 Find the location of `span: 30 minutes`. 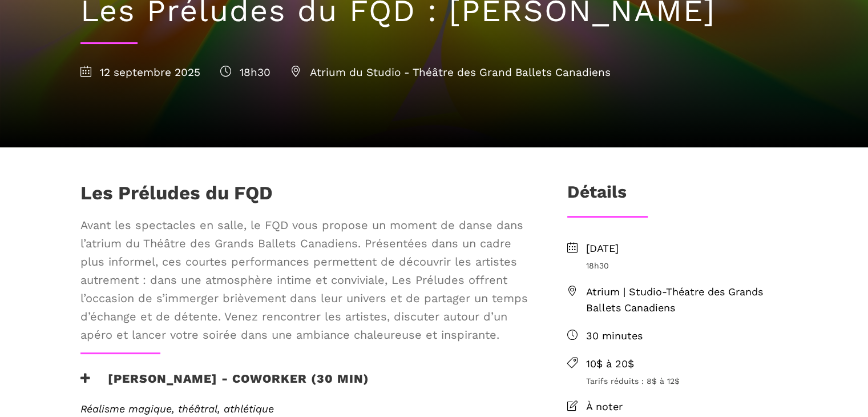

span: 30 minutes is located at coordinates (687, 336).